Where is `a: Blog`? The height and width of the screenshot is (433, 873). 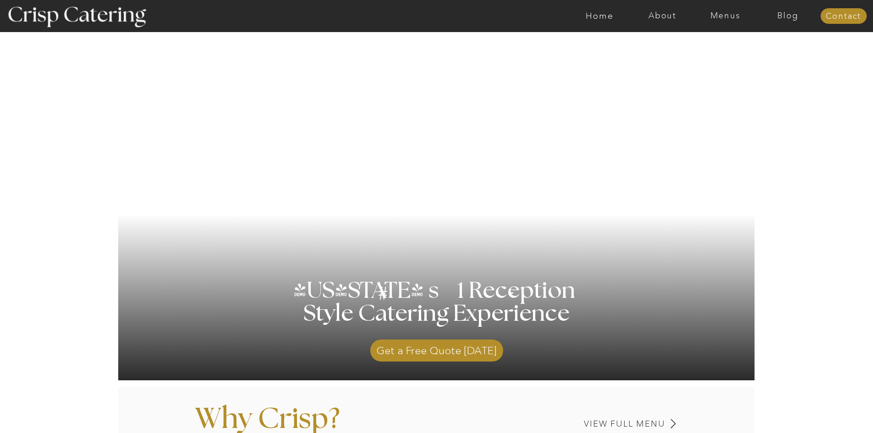 a: Blog is located at coordinates (788, 16).